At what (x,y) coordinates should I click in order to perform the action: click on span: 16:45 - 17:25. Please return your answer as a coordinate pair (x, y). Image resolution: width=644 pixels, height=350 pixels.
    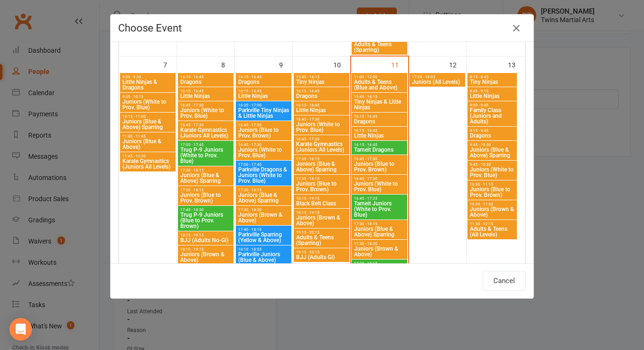
    Looking at the image, I should click on (380, 198).